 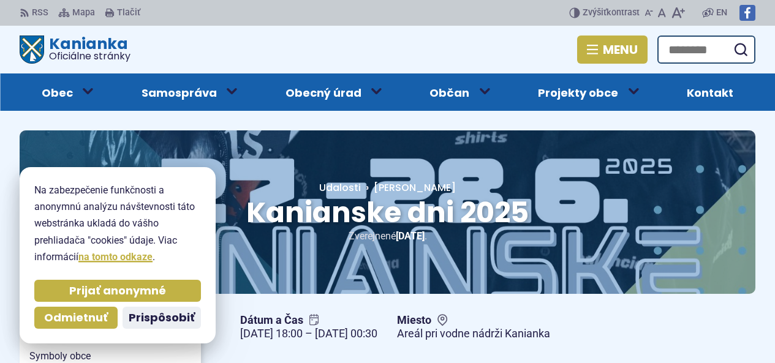 I want to click on span: Samospráva, so click(x=179, y=92).